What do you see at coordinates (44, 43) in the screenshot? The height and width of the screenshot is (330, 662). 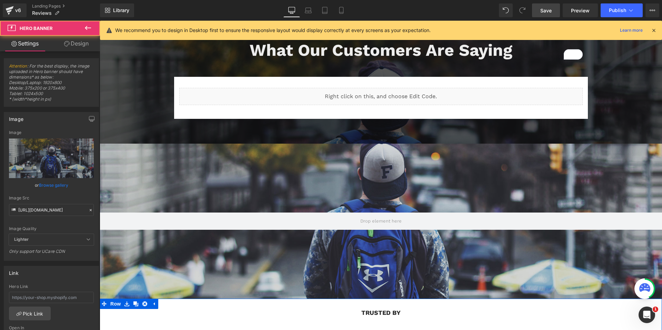 I see `div: Domain Overview` at bounding box center [44, 43].